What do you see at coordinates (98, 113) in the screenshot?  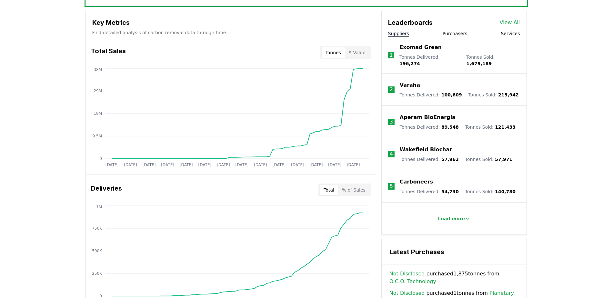 I see `tspan: 19M` at bounding box center [98, 113].